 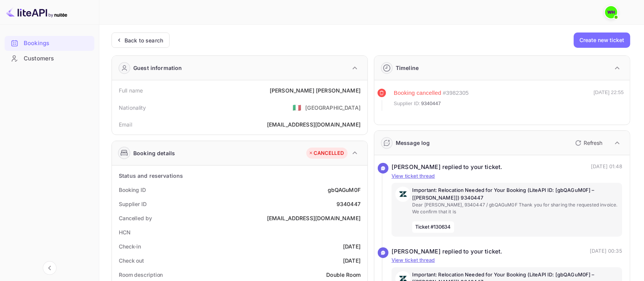 What do you see at coordinates (131, 90) in the screenshot?
I see `div: Full name` at bounding box center [131, 90].